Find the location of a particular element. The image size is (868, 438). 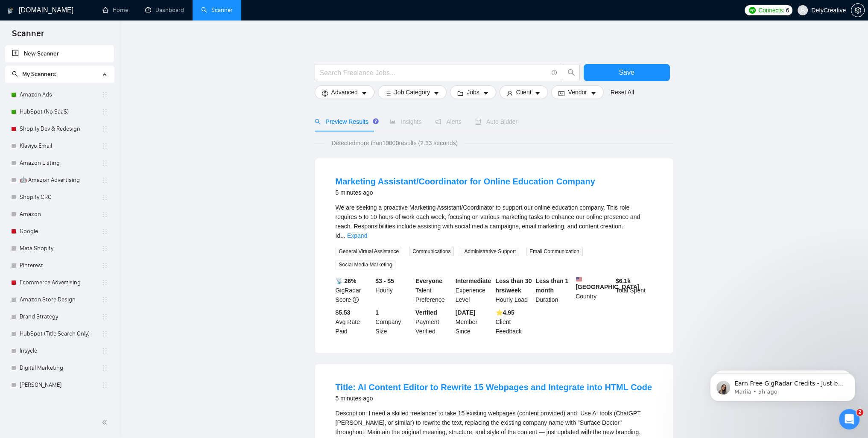

a: Title: AI Content Editor to Rewrite 15 Webpages and Integrate into HTML Code is located at coordinates (494, 388).